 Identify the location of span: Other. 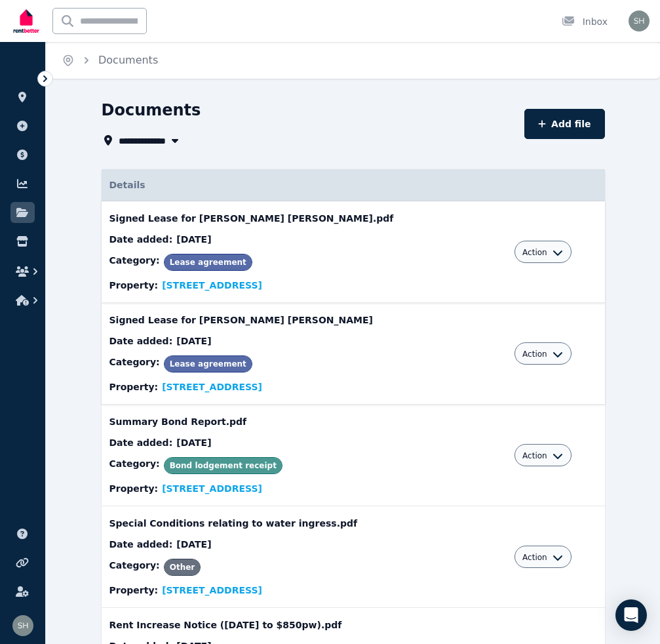
(182, 567).